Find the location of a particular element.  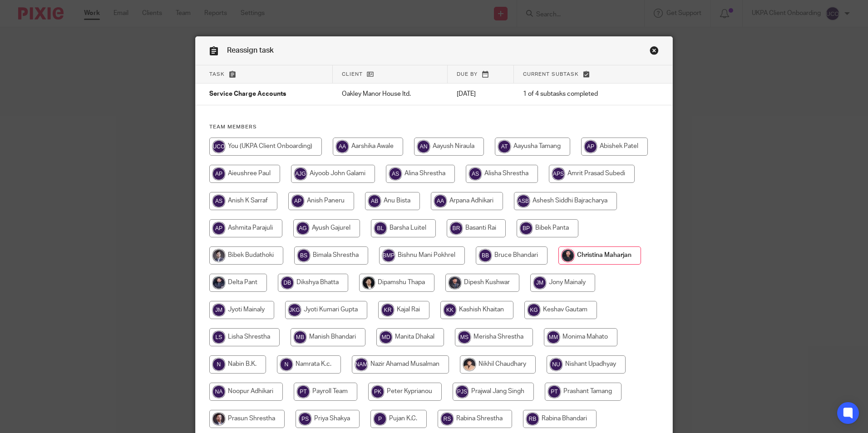

span: Task is located at coordinates (217, 74).